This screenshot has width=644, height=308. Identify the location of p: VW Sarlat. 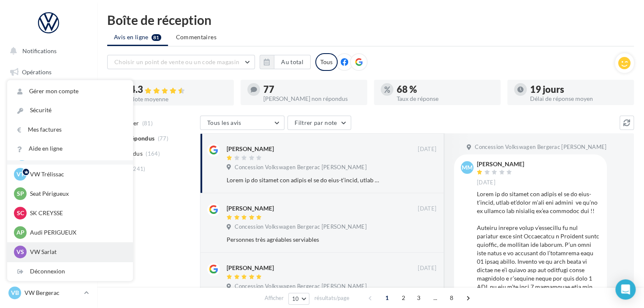
(76, 252).